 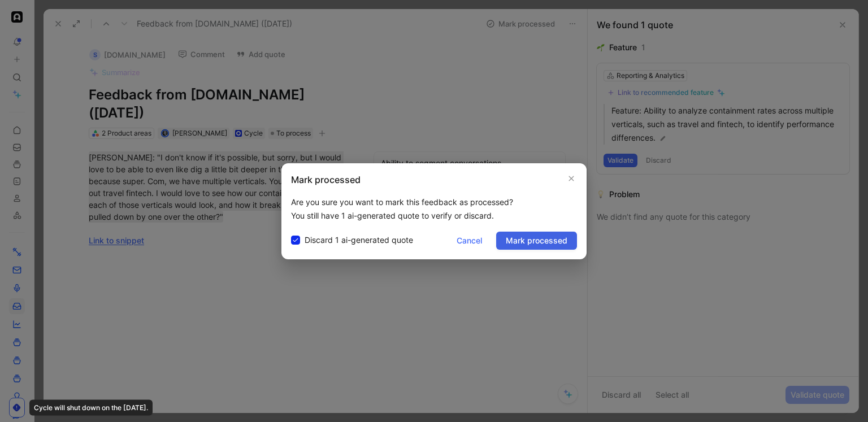 What do you see at coordinates (469, 240) in the screenshot?
I see `button: Cancel` at bounding box center [469, 240].